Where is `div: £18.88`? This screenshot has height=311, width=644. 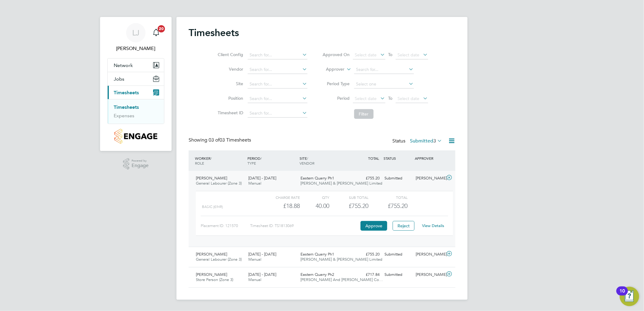 div: £18.88 is located at coordinates (281, 206).